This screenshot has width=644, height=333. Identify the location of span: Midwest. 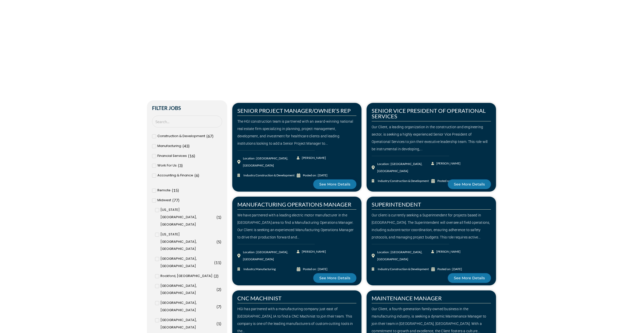
(164, 200).